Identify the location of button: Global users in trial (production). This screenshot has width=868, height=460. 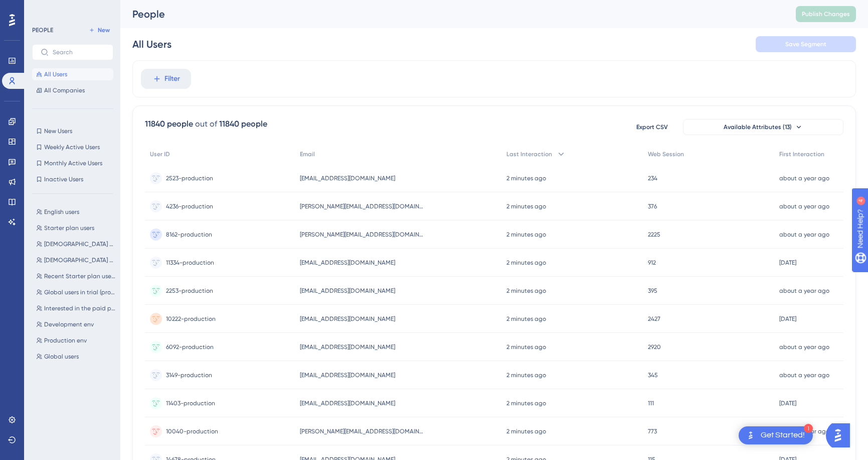
(76, 292).